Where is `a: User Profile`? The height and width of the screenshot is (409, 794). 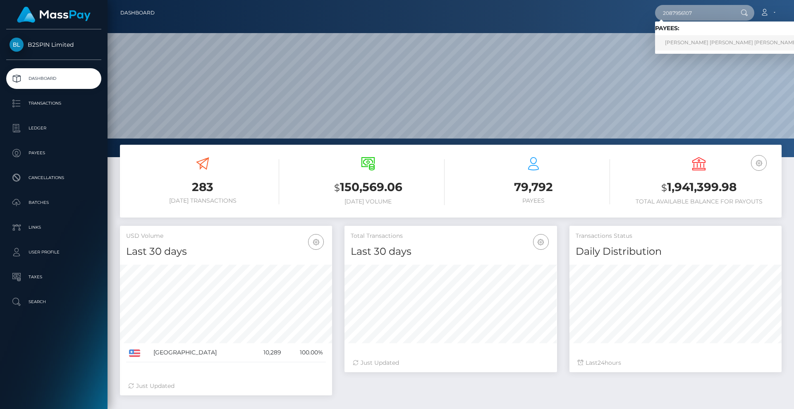
a: User Profile is located at coordinates (54, 252).